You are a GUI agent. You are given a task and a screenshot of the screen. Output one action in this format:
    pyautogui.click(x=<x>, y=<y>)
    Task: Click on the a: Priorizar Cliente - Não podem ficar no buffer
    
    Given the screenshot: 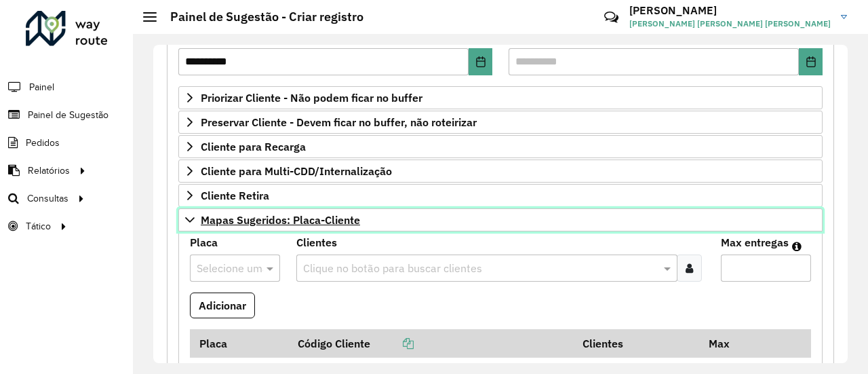 What is the action you would take?
    pyautogui.click(x=500, y=98)
    